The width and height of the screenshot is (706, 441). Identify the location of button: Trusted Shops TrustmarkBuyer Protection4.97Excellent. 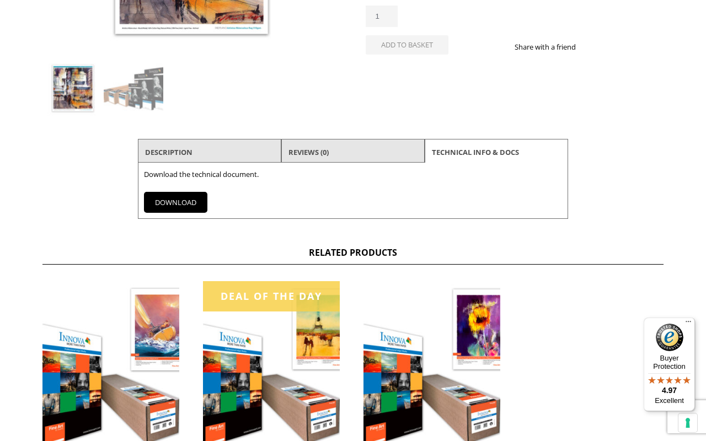
(669, 364).